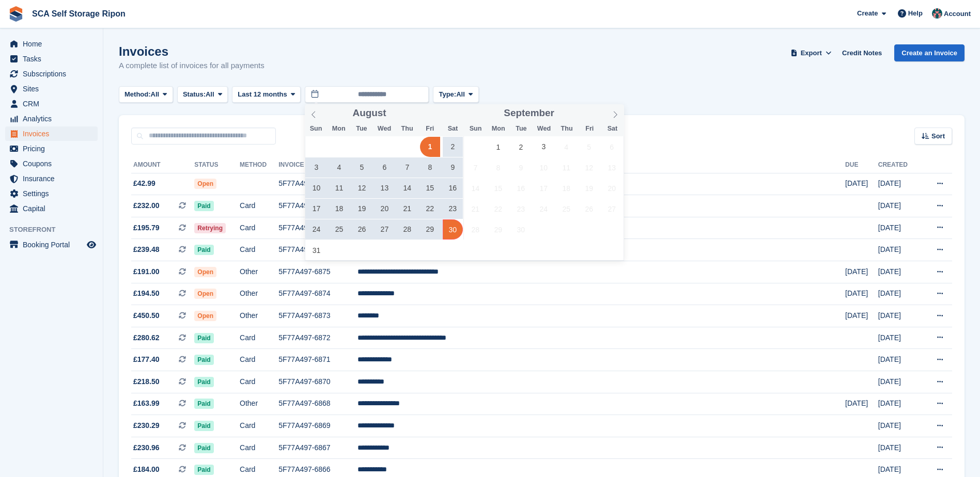 Image resolution: width=980 pixels, height=477 pixels. Describe the element at coordinates (54, 119) in the screenshot. I see `span: Analytics` at that location.